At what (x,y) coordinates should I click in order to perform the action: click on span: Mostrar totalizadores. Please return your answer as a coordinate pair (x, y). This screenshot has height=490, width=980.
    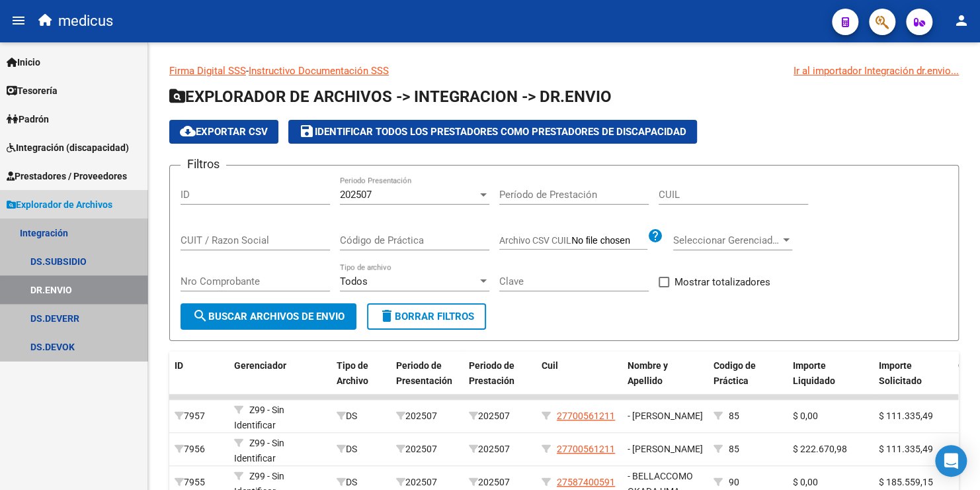
    Looking at the image, I should click on (722, 282).